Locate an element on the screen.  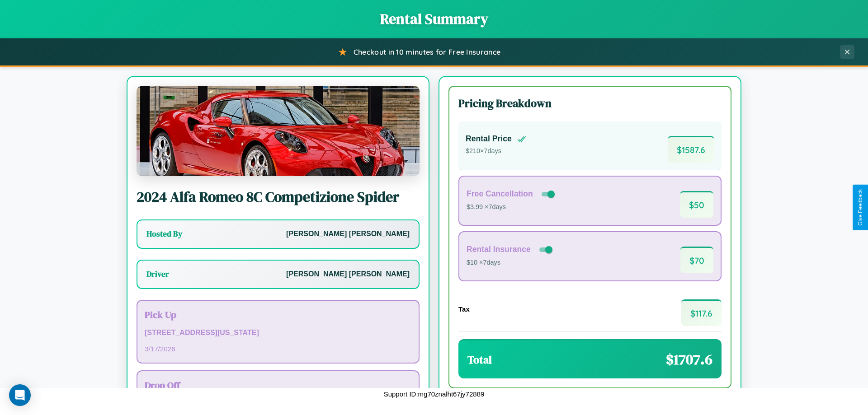
h3: Driver is located at coordinates (158, 274).